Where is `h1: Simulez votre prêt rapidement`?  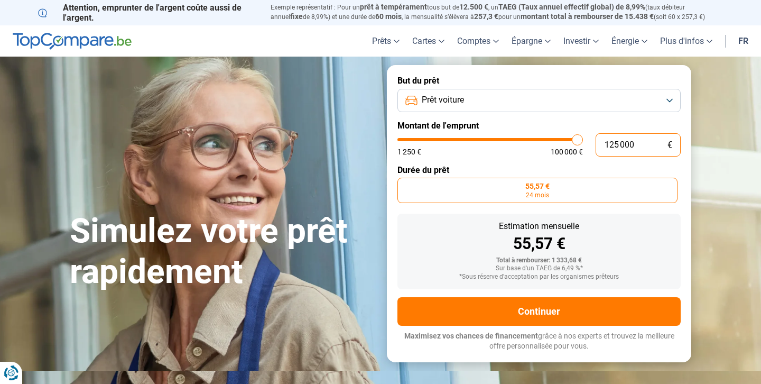 h1: Simulez votre prêt rapidement is located at coordinates (222, 252).